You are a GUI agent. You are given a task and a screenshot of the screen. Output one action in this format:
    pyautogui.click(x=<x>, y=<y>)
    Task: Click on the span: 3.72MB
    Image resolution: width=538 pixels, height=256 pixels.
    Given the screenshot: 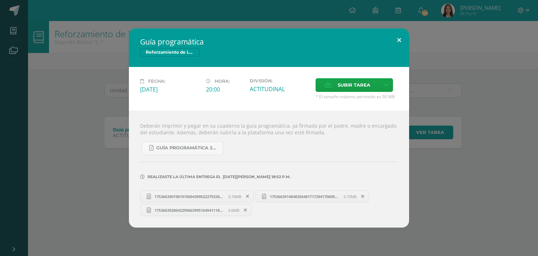 What is the action you would take?
    pyautogui.click(x=350, y=196)
    